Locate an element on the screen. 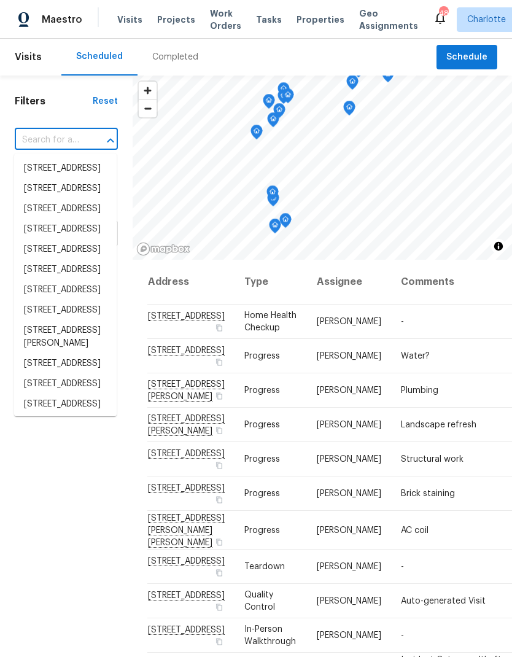 The width and height of the screenshot is (512, 657). span: Work Orders is located at coordinates (225, 20).